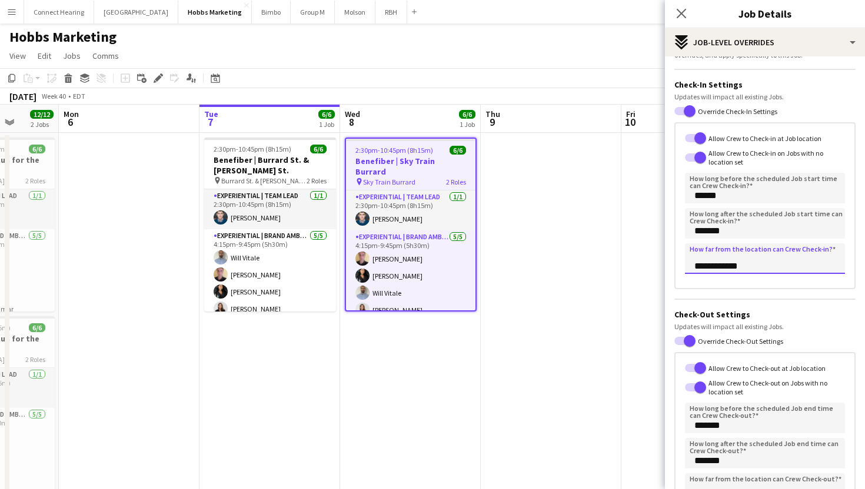 The image size is (865, 489). I want to click on span: 9, so click(492, 122).